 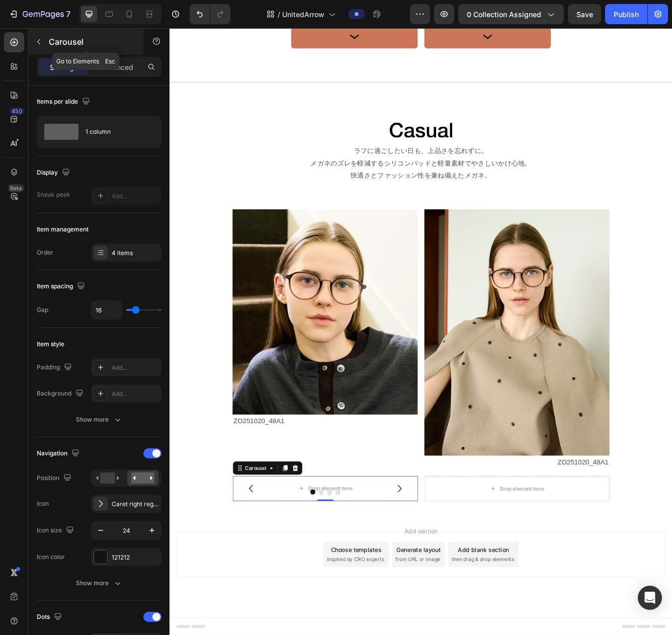 I want to click on div: Navigation, so click(x=59, y=454).